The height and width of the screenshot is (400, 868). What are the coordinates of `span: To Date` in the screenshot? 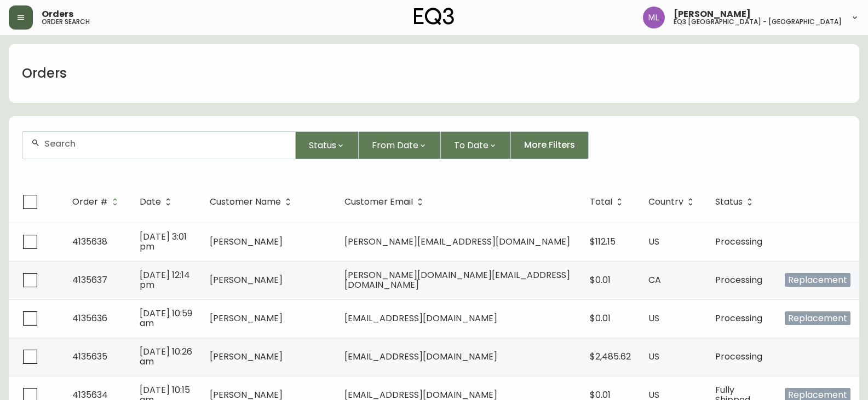 It's located at (471, 145).